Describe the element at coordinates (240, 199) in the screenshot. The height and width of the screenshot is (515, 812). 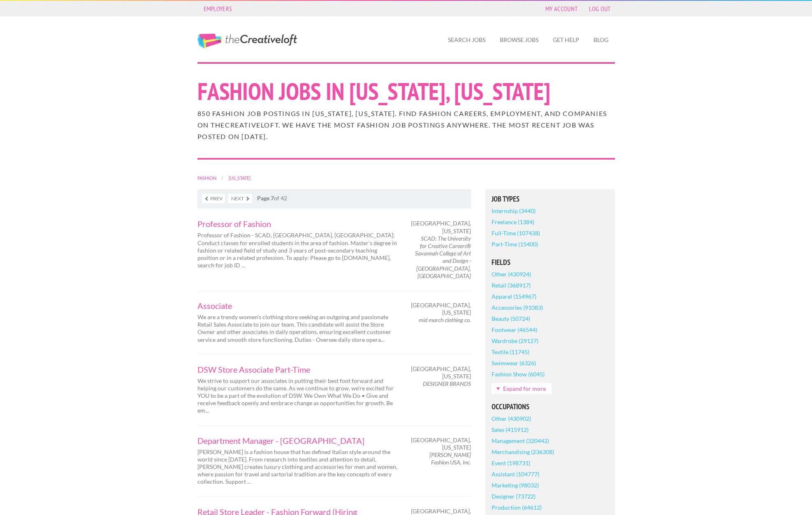
I see `a: Next` at that location.